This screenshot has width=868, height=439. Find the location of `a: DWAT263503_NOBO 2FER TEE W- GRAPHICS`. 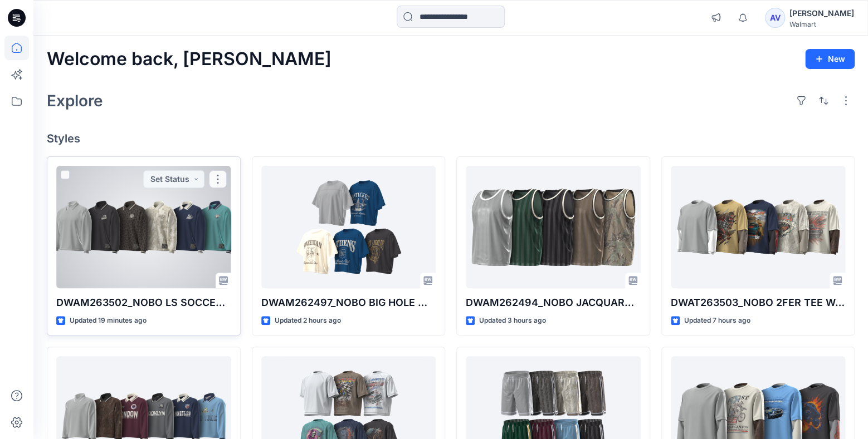

a: DWAT263503_NOBO 2FER TEE W- GRAPHICS is located at coordinates (758, 227).